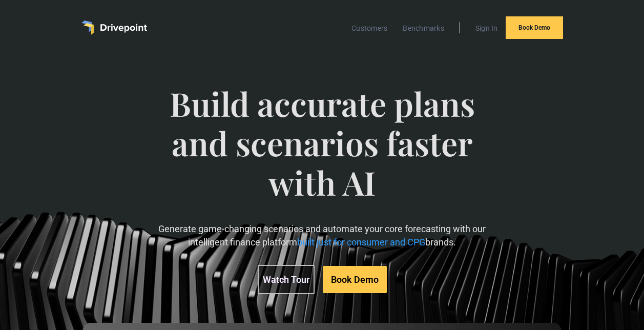  I want to click on a: home, so click(115, 27).